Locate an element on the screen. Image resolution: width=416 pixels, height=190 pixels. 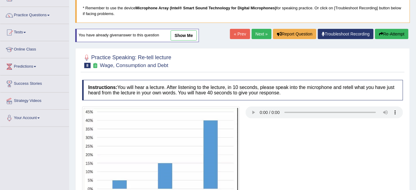
button: Re-Attempt is located at coordinates (392, 34).